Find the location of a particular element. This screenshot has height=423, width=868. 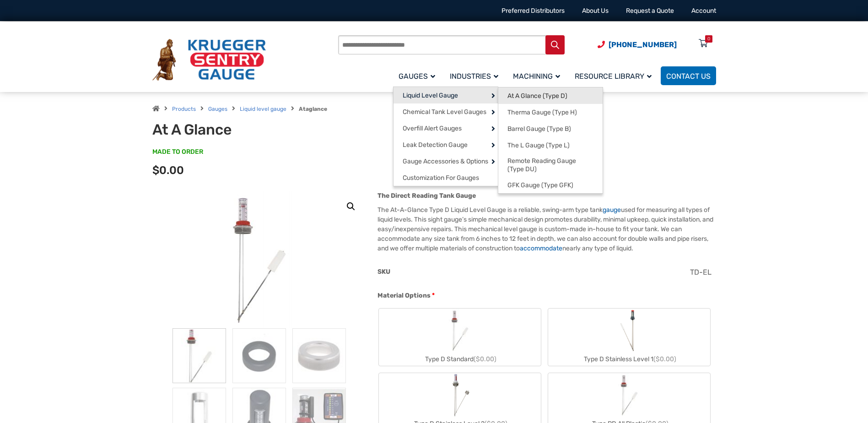

a: Account is located at coordinates (704, 10).